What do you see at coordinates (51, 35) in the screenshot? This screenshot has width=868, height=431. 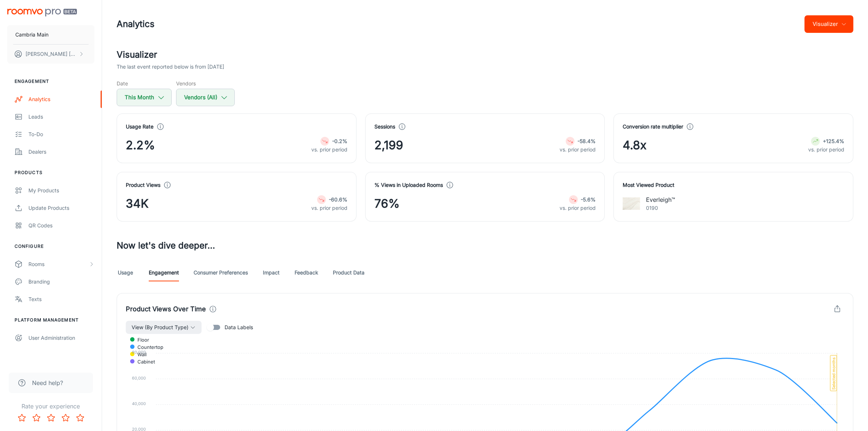 I see `button: Cambria Main` at bounding box center [51, 35].